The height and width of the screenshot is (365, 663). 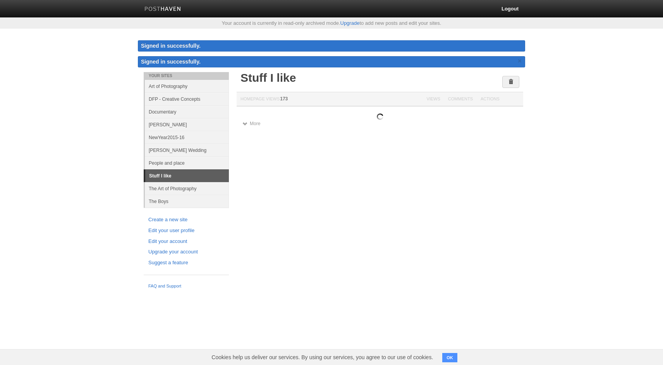 I want to click on a: People and place, so click(x=187, y=163).